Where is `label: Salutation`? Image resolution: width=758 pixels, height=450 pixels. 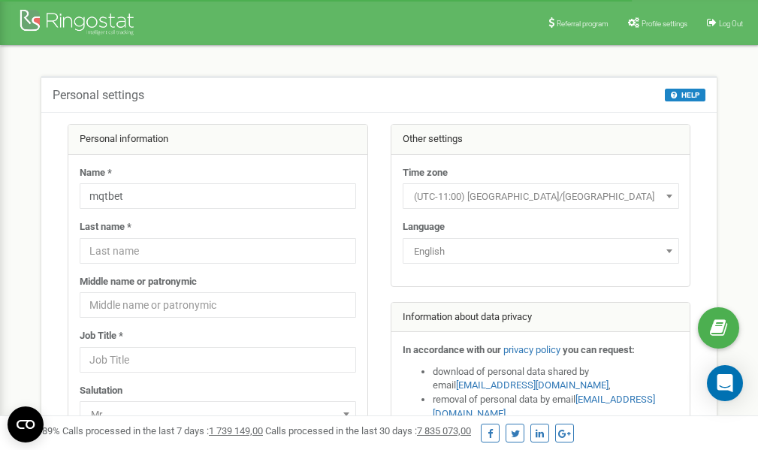
label: Salutation is located at coordinates (101, 391).